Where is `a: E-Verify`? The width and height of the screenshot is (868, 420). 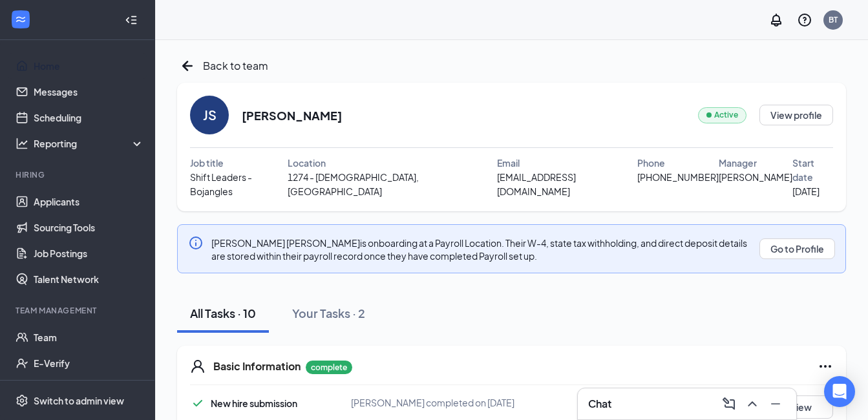 a: E-Verify is located at coordinates (88, 363).